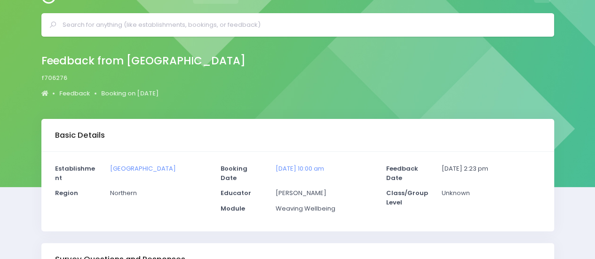  What do you see at coordinates (407, 198) in the screenshot?
I see `strong: Class/Group Level` at bounding box center [407, 198].